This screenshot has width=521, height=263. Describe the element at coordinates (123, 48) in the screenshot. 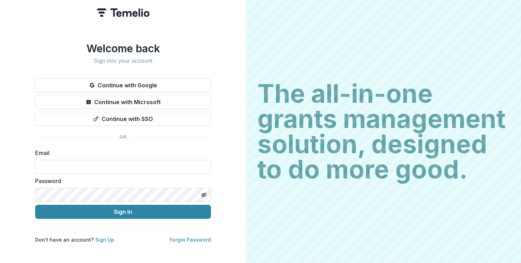

I see `h1: Welcome back` at that location.